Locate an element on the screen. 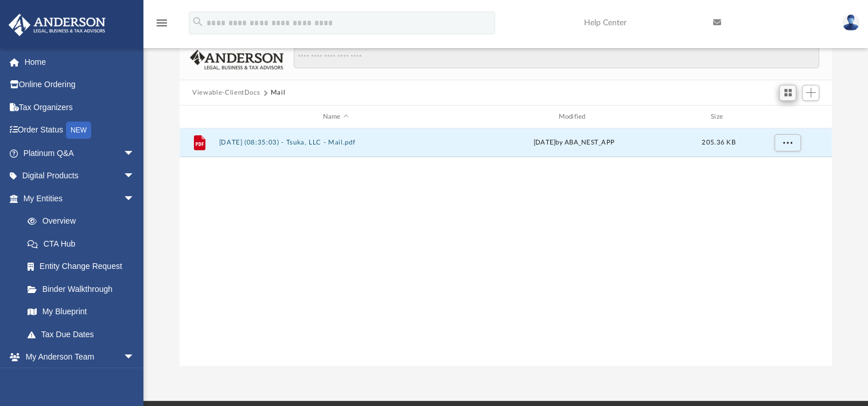 The height and width of the screenshot is (406, 868). div: Modified is located at coordinates (574, 117).